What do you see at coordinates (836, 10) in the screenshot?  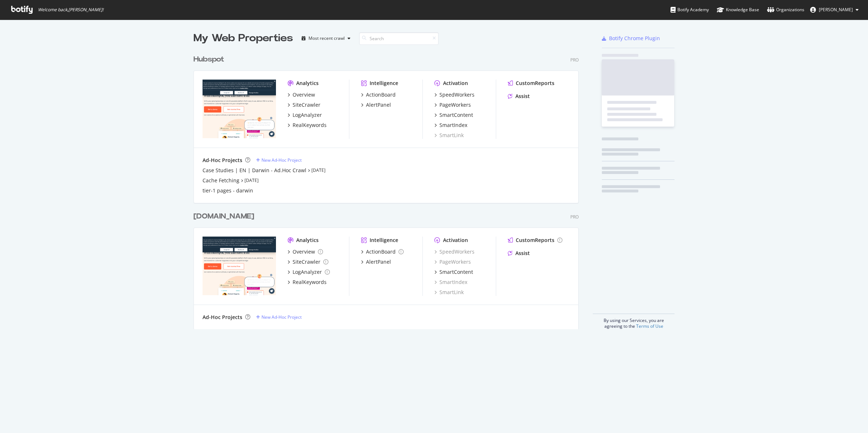 I see `span: Killian Kelly` at bounding box center [836, 10].